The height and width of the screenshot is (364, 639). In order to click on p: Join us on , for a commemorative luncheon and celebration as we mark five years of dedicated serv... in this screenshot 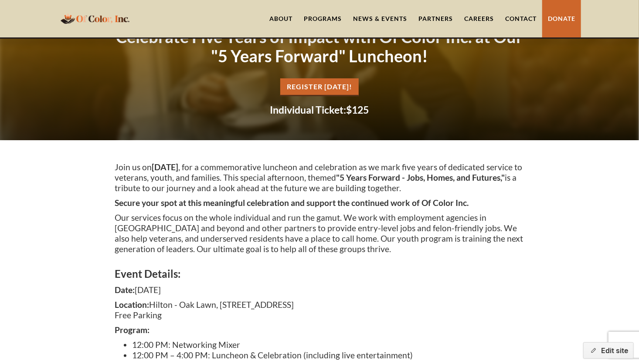, I will do `click(319, 178)`.